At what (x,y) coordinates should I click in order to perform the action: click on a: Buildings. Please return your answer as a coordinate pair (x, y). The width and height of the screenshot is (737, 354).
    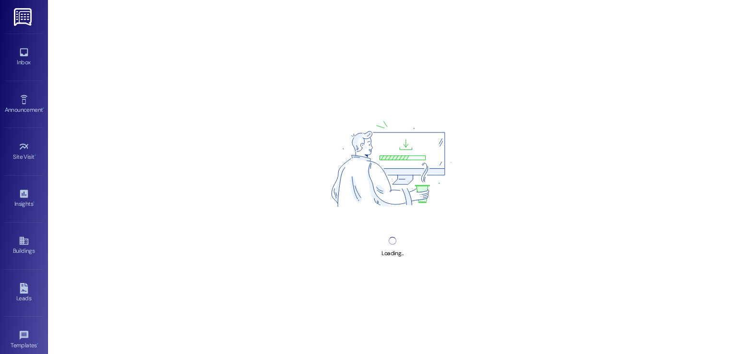
    Looking at the image, I should click on (24, 246).